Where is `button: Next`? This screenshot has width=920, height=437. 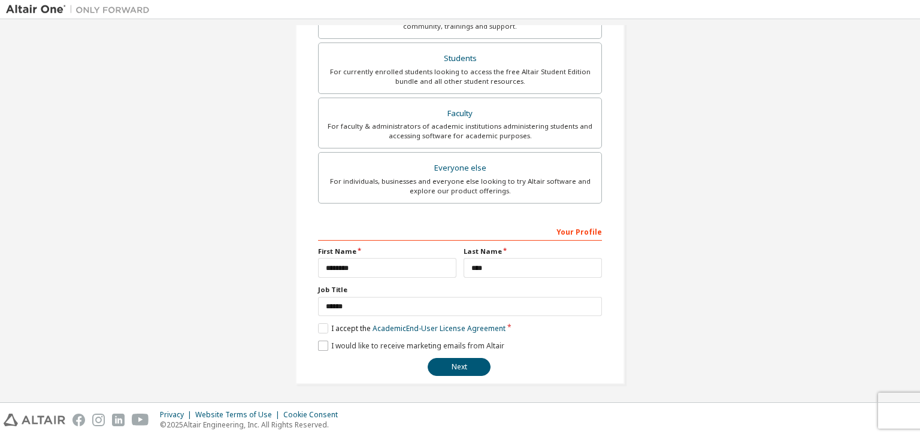 button: Next is located at coordinates (459, 367).